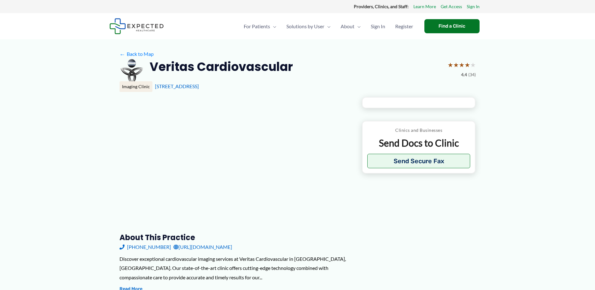  Describe the element at coordinates (472, 75) in the screenshot. I see `span: (34)` at that location.